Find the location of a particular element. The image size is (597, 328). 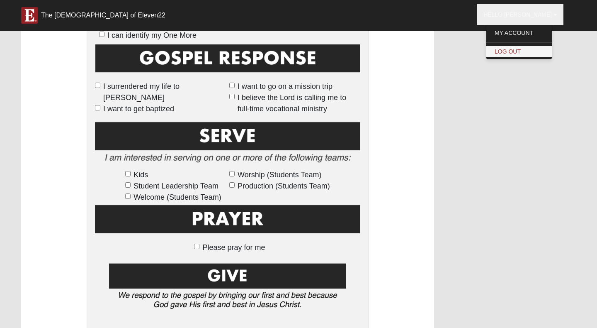

img: GospelResponseBLK.png is located at coordinates (228, 61).